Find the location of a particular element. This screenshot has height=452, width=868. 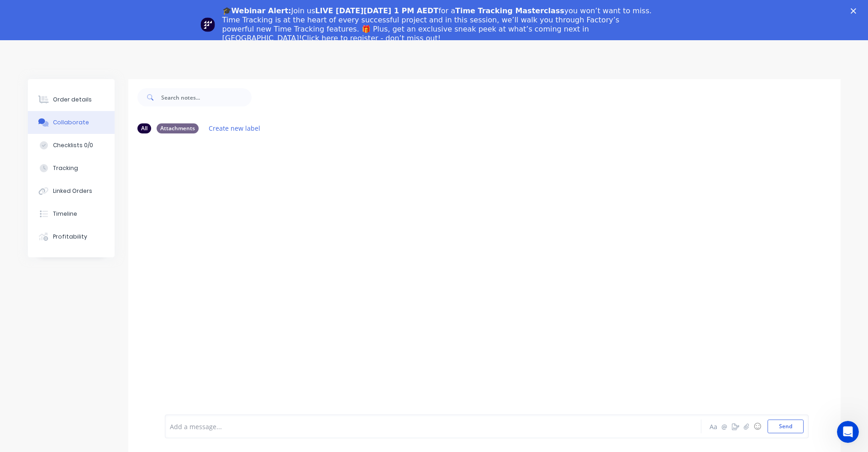

div: Join us for a you won’t want to miss. Time Tracking is at the heart of every successful project a... is located at coordinates (439, 24).